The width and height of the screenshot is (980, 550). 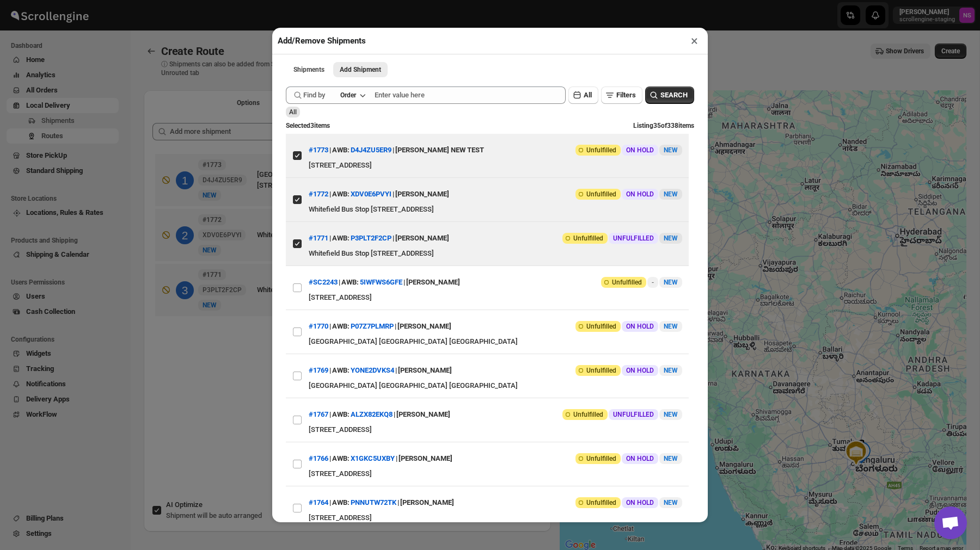 I want to click on button: X1GKC5UXBY, so click(x=372, y=458).